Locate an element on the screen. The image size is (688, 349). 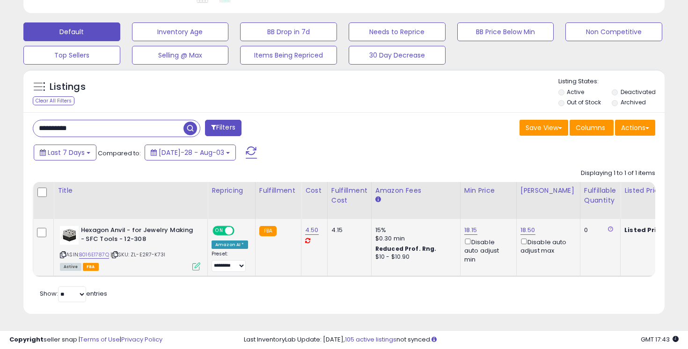
span: All listings currently available for purchase on Amazon is located at coordinates (71, 267).